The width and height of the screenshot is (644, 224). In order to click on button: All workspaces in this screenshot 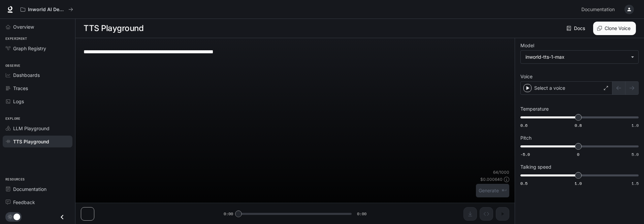, I will do `click(47, 9)`.